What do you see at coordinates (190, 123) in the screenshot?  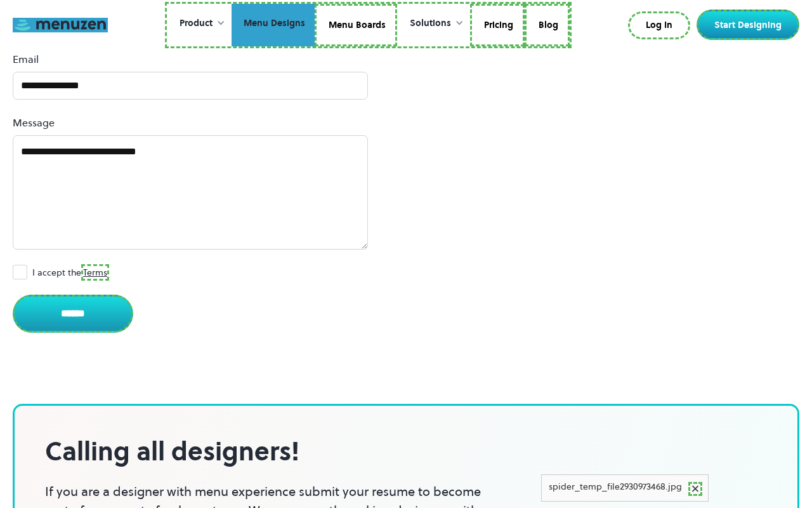 I see `label: Message` at bounding box center [190, 123].